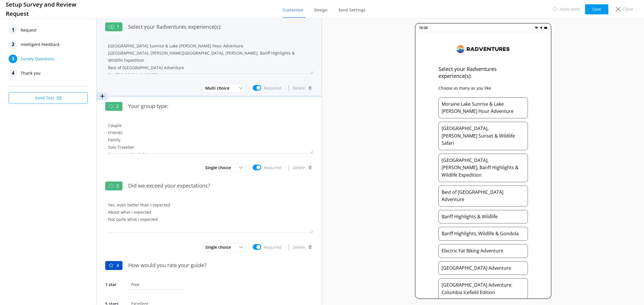  Describe the element at coordinates (483, 73) in the screenshot. I see `p: Select your Radventures experience(s):` at that location.